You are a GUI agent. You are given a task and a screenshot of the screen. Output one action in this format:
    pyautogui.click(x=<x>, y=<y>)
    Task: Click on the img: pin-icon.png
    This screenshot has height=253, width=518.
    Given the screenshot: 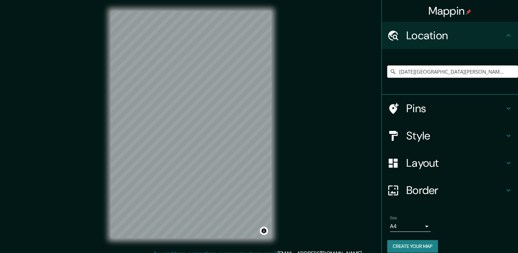 What is the action you would take?
    pyautogui.click(x=469, y=12)
    